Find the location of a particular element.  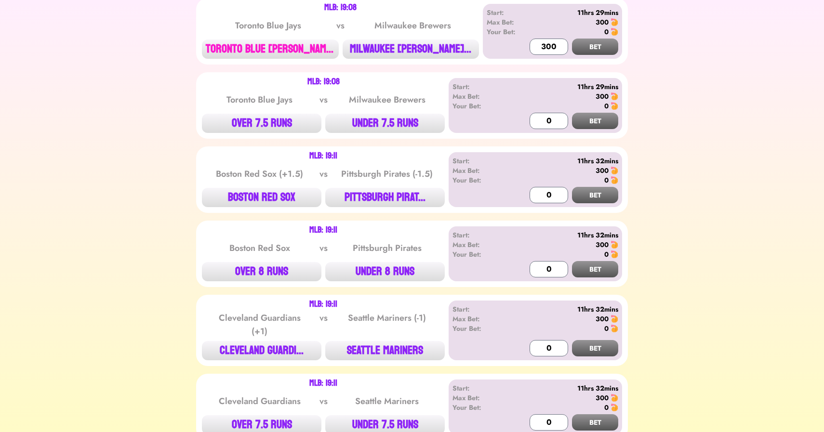

div: Boston Red Sox is located at coordinates (260, 248).